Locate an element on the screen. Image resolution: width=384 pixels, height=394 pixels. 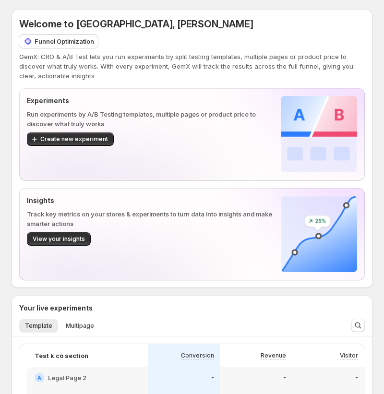
span: View your insights is located at coordinates (59, 239).